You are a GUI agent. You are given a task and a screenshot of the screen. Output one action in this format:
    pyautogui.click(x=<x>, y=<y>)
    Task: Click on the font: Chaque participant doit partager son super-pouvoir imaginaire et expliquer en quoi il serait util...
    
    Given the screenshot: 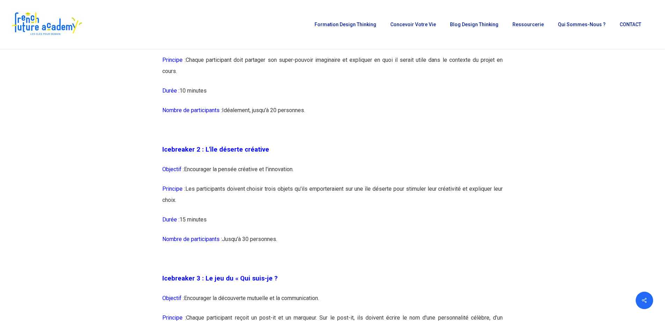 What is the action you would take?
    pyautogui.click(x=332, y=65)
    